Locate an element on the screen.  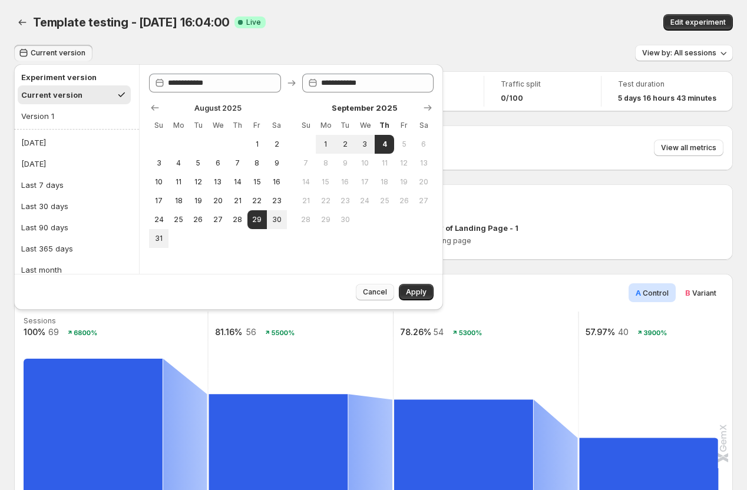
button: Last 7 days is located at coordinates (77, 185).